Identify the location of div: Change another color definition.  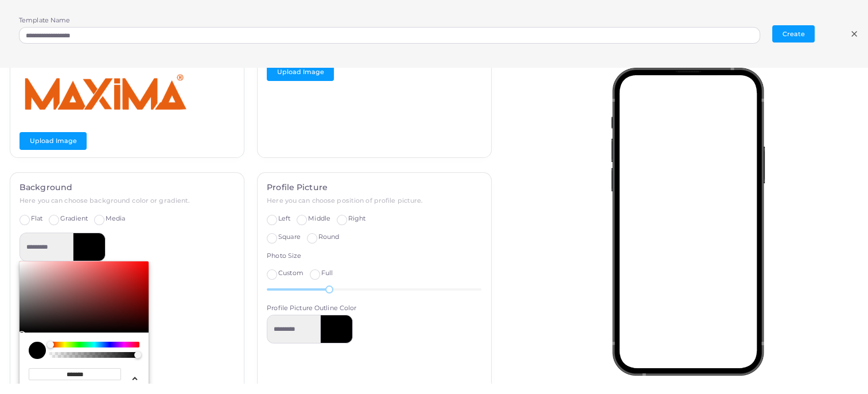
(130, 381).